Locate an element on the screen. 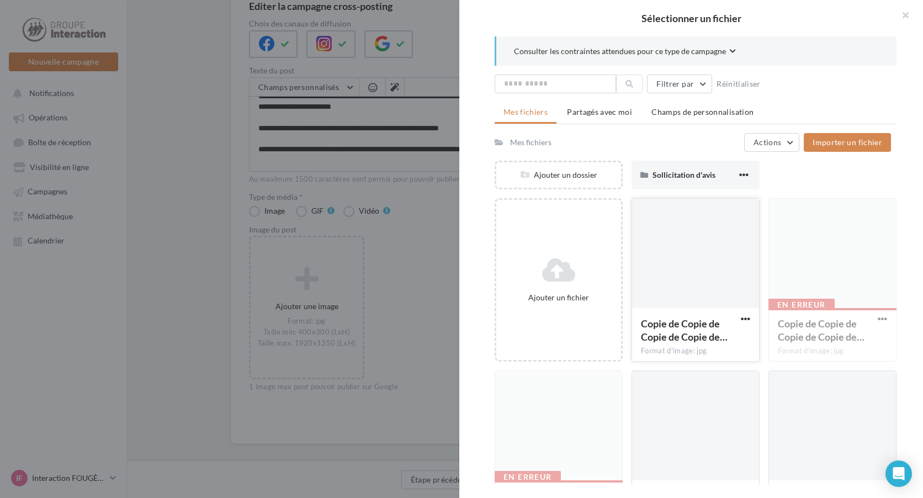 Image resolution: width=923 pixels, height=498 pixels. span: Partagés avec moi is located at coordinates (599, 112).